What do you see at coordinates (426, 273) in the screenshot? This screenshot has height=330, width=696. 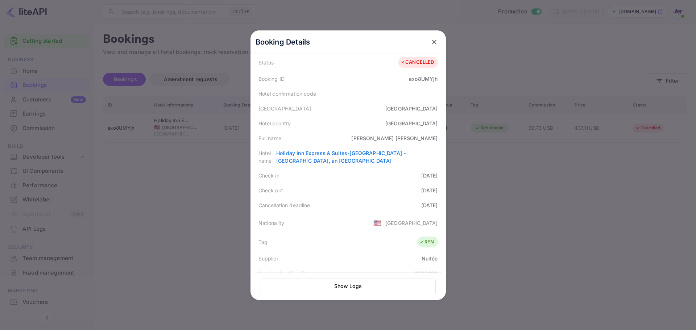 I see `div: 8933093` at bounding box center [426, 273].